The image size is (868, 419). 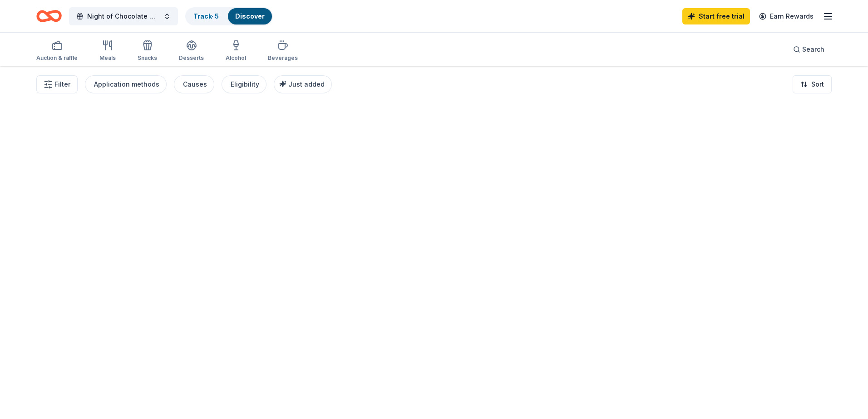 What do you see at coordinates (809, 49) in the screenshot?
I see `button: Search` at bounding box center [809, 49].